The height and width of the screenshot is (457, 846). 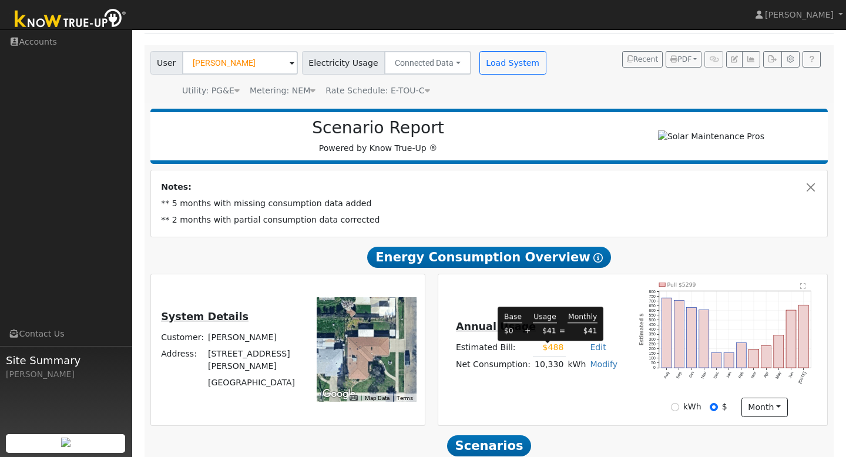 What do you see at coordinates (641, 329) in the screenshot?
I see `text: Estimated $` at bounding box center [641, 329].